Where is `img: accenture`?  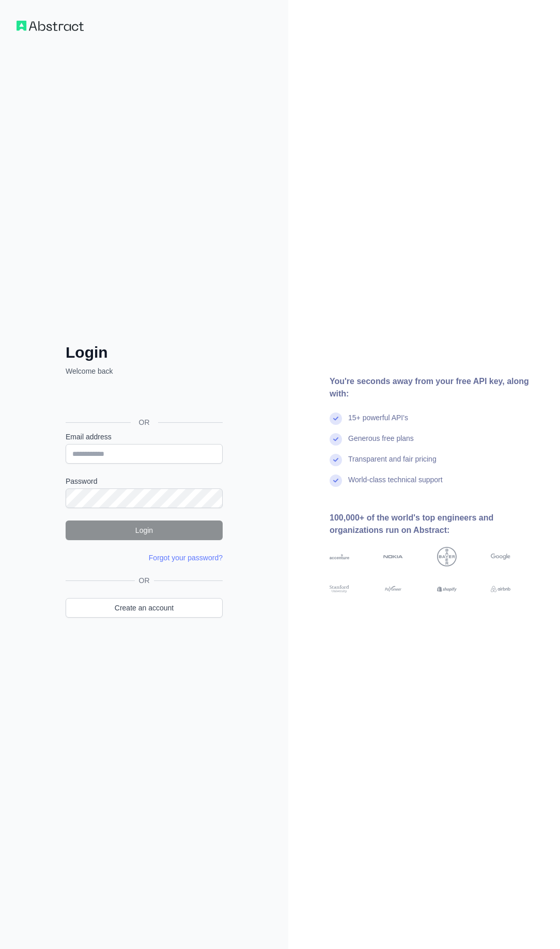
img: accenture is located at coordinates (339, 557).